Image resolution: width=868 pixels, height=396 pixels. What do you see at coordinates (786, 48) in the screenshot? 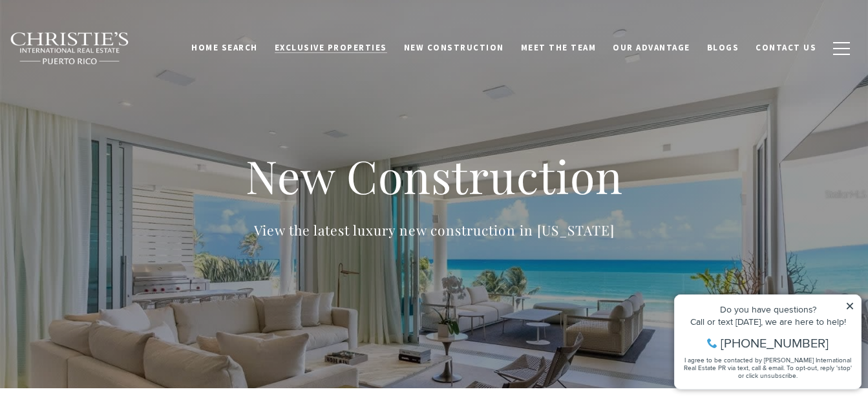
I see `span: Contact Us` at bounding box center [786, 48].